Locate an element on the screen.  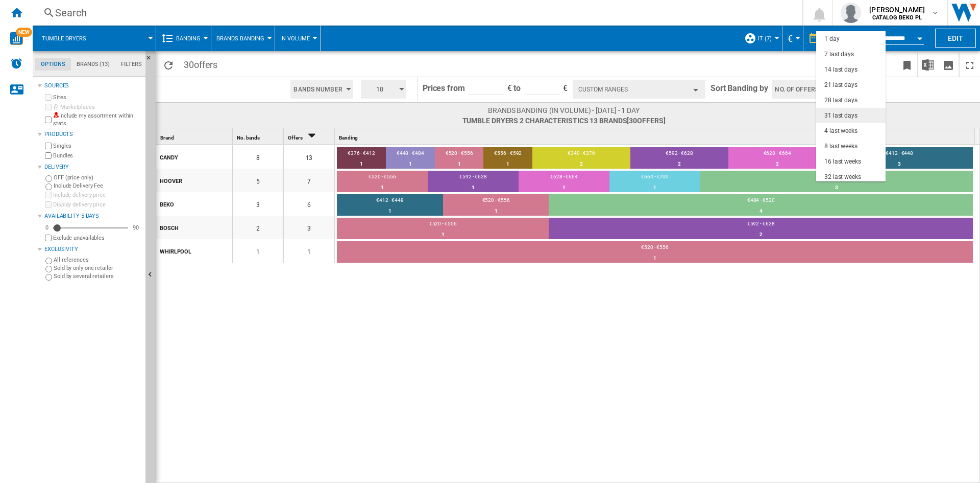
div: 7 last days is located at coordinates (839, 54).